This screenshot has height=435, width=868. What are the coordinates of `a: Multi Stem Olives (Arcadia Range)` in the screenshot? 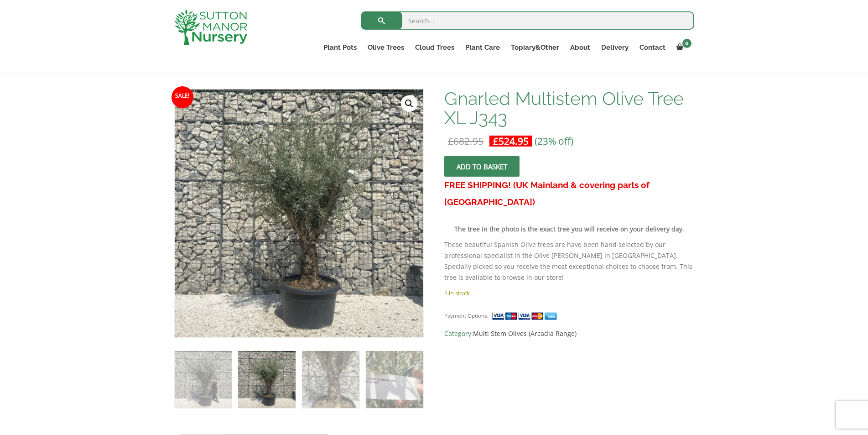 It's located at (524, 333).